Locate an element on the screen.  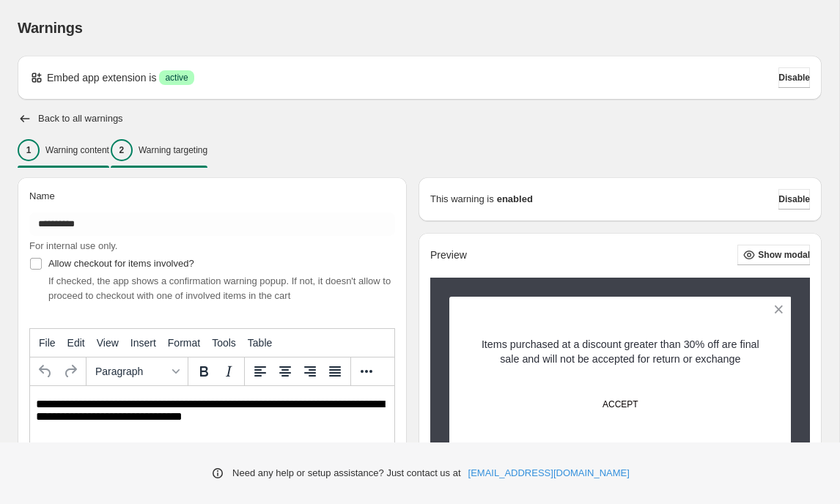
span: Insert is located at coordinates (143, 343).